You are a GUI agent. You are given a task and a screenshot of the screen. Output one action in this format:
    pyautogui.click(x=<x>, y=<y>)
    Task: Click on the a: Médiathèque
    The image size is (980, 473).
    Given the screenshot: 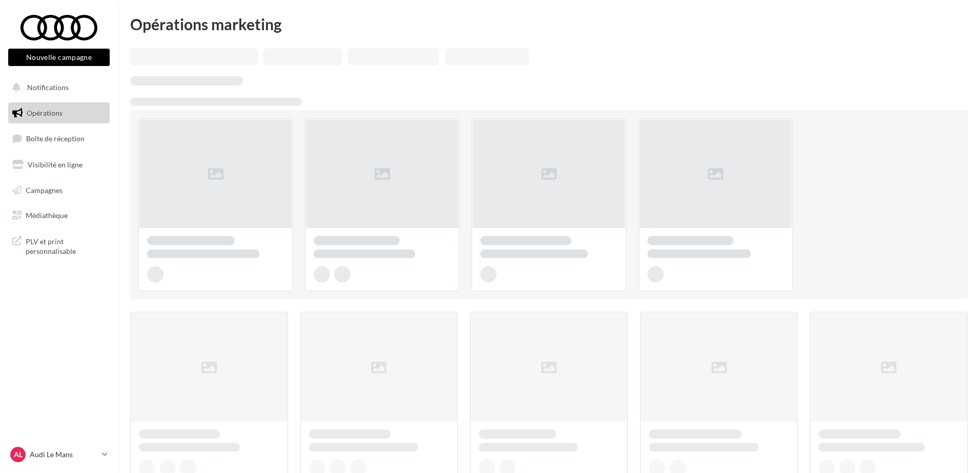 What is the action you would take?
    pyautogui.click(x=59, y=216)
    